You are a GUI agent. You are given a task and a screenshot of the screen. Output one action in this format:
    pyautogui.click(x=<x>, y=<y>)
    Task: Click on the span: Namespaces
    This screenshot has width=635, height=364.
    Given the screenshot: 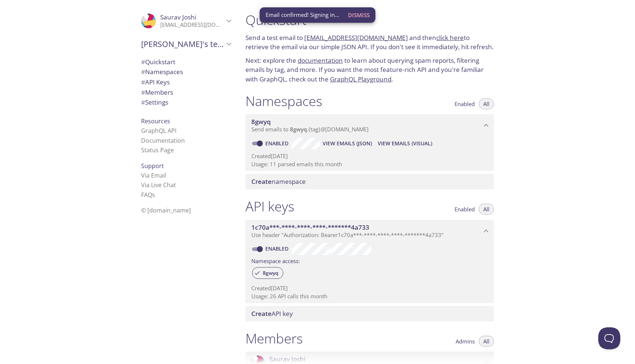 What is the action you would take?
    pyautogui.click(x=162, y=71)
    